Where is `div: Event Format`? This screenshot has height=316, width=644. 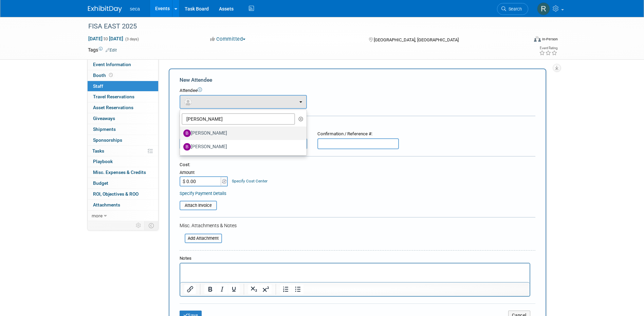 div: Event Format is located at coordinates (523, 40).